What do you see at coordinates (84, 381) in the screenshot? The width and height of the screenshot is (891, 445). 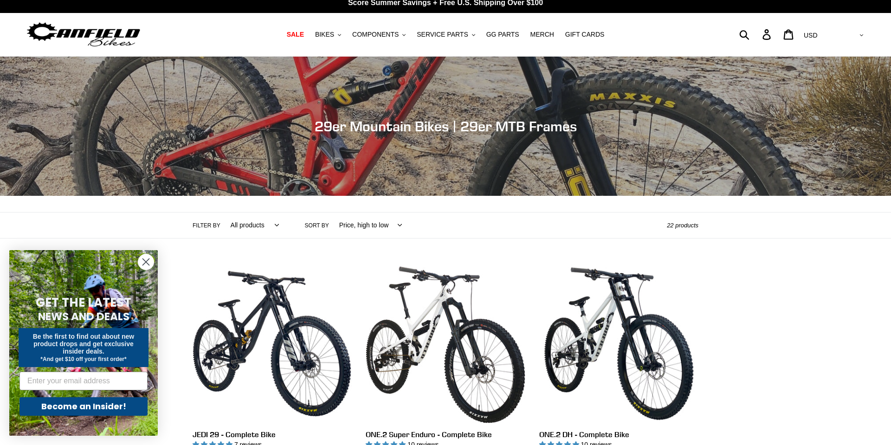 I see `input: Enter your email address` at bounding box center [84, 381].